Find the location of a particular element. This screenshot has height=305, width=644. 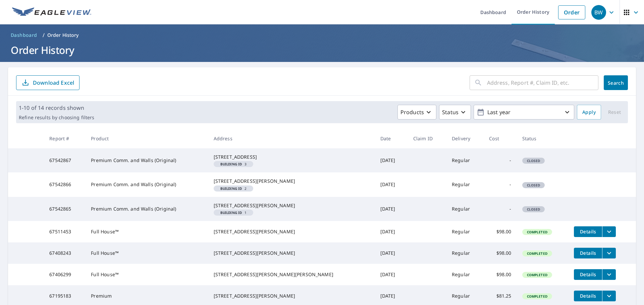

td: 67542866 is located at coordinates (65, 184).